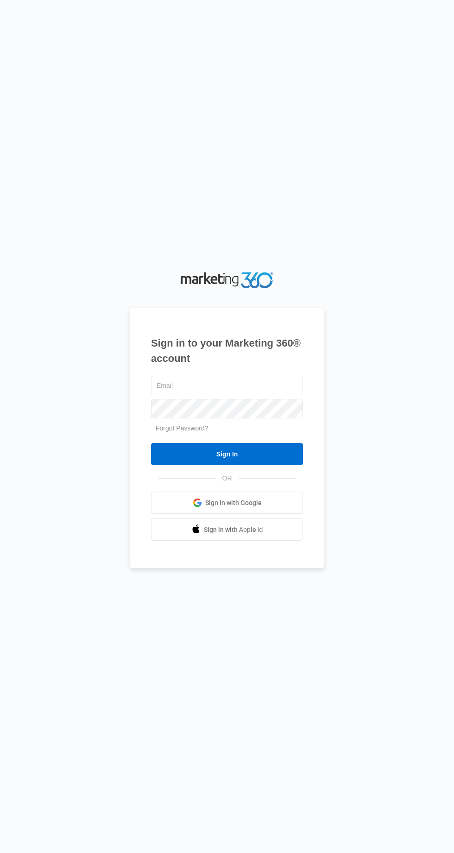 The width and height of the screenshot is (454, 853). I want to click on span: Sign in with Apple Id, so click(234, 530).